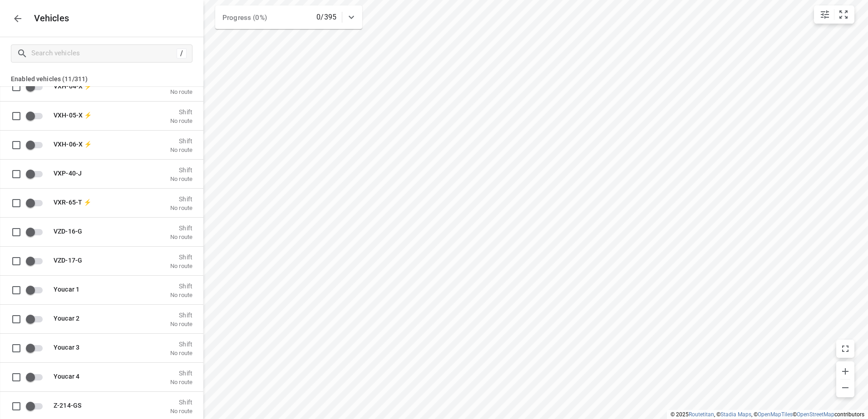 The image size is (868, 419). What do you see at coordinates (815, 415) in the screenshot?
I see `a: OpenStreetMap` at bounding box center [815, 415].